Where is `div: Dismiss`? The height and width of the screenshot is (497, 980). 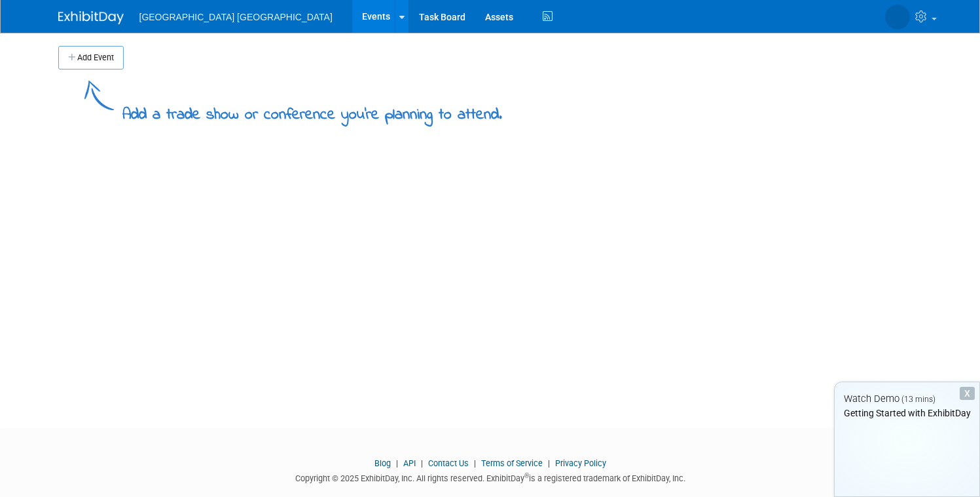
div: Dismiss is located at coordinates (967, 393).